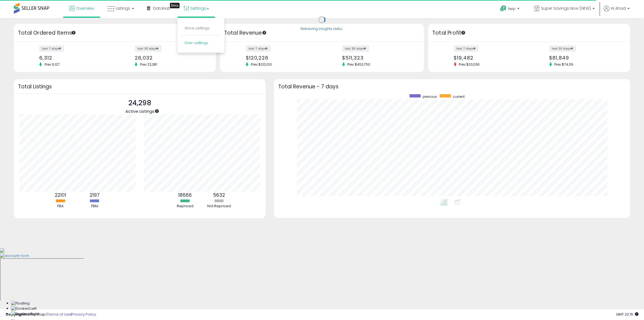 The width and height of the screenshot is (644, 320). What do you see at coordinates (459, 96) in the screenshot?
I see `span: current` at bounding box center [459, 96].